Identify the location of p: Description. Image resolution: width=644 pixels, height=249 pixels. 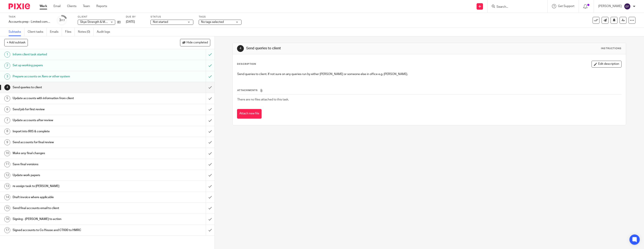
(246, 64).